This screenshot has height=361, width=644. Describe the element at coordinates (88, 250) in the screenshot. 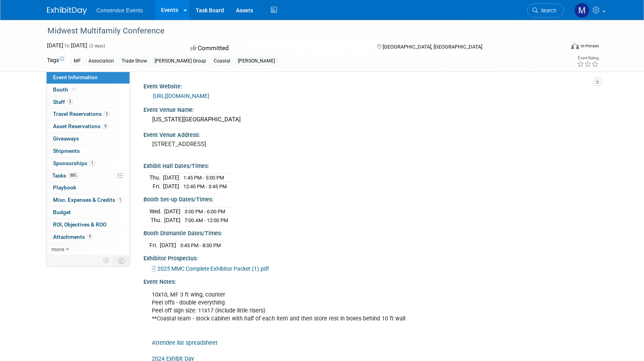

I see `a: more` at that location.